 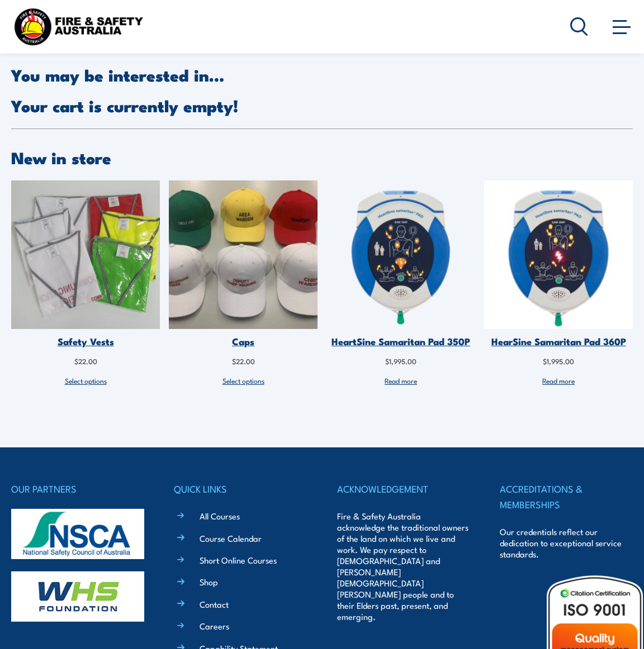 I want to click on div: HearSine Samaritan Pad 360P, so click(x=558, y=342).